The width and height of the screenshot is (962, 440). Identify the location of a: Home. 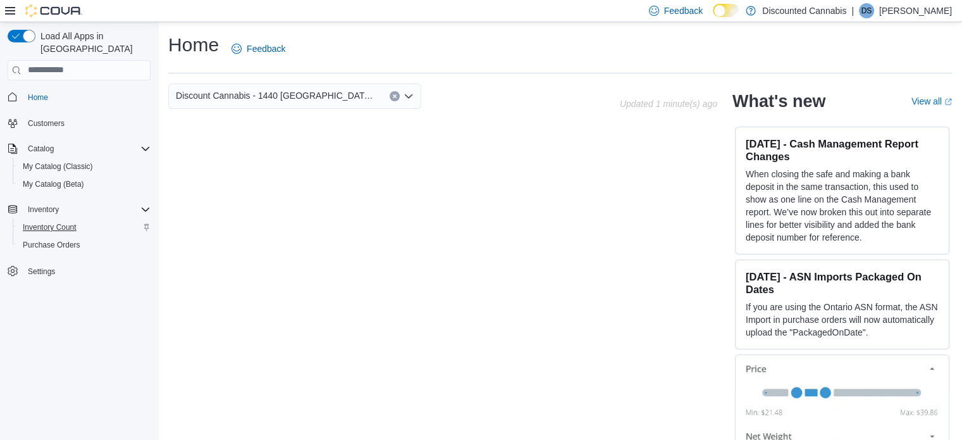
(38, 97).